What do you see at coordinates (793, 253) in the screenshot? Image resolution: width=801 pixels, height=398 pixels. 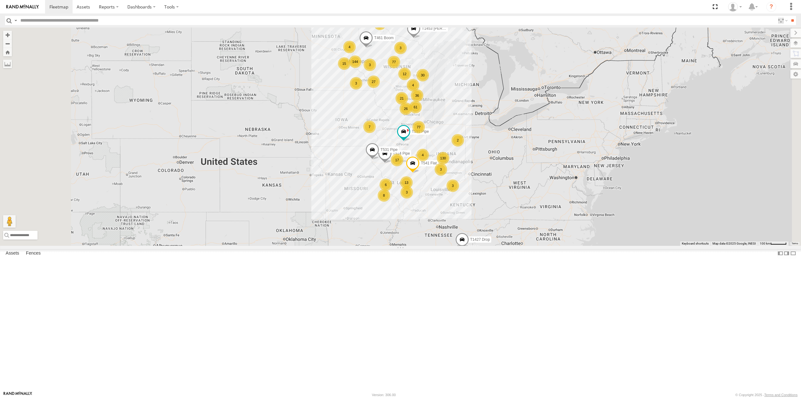 I see `label: Hide Summary Table` at bounding box center [793, 253].